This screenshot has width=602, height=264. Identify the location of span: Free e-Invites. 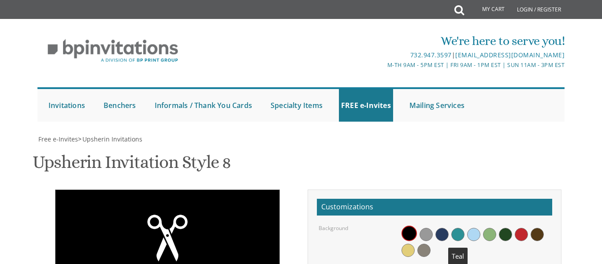
(58, 139).